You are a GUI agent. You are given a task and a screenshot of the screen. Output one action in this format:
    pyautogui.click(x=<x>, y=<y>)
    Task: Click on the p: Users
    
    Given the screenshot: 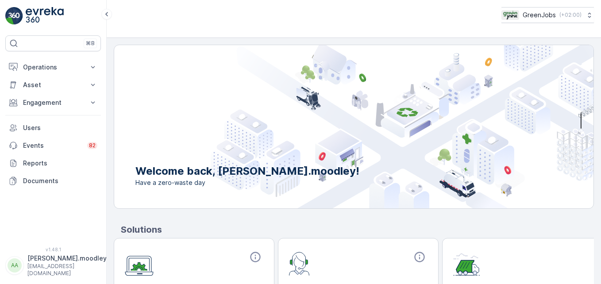 What is the action you would take?
    pyautogui.click(x=60, y=128)
    